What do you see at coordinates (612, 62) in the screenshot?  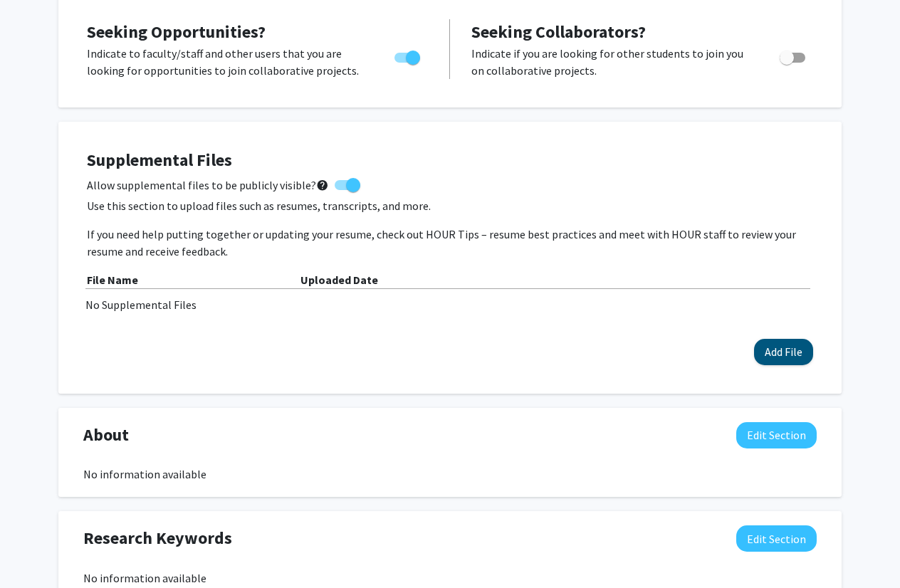 I see `p: Indicate if you are looking for other students to join you on collaborative projects.` at bounding box center [612, 62].